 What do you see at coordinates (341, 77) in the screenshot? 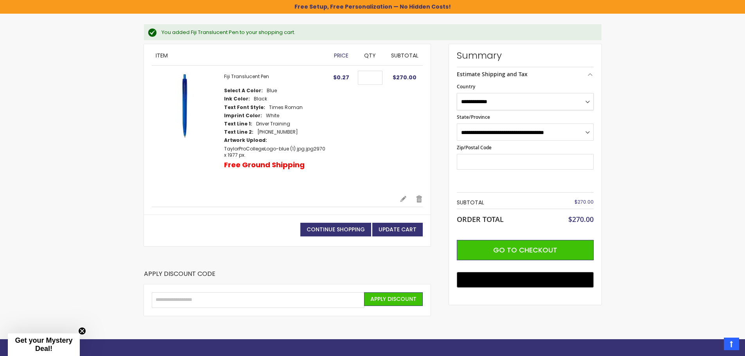
I see `span: $0.27` at bounding box center [341, 77].